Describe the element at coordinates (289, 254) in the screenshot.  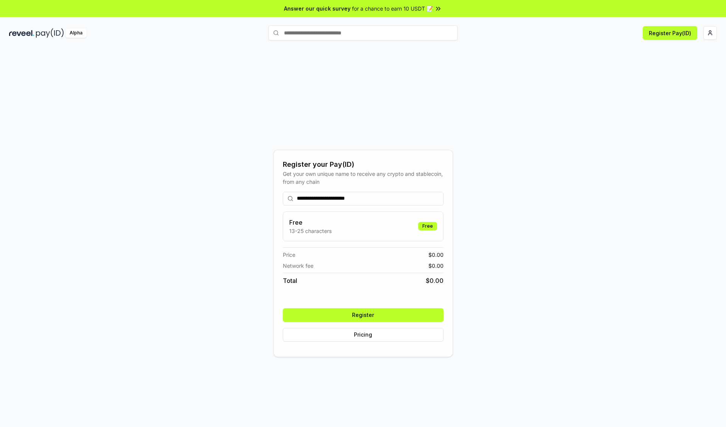
I see `span: Price` at that location.